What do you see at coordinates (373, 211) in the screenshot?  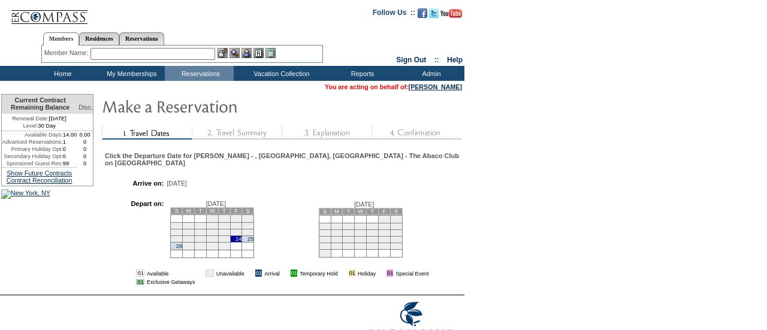 I see `td: T` at bounding box center [373, 211].